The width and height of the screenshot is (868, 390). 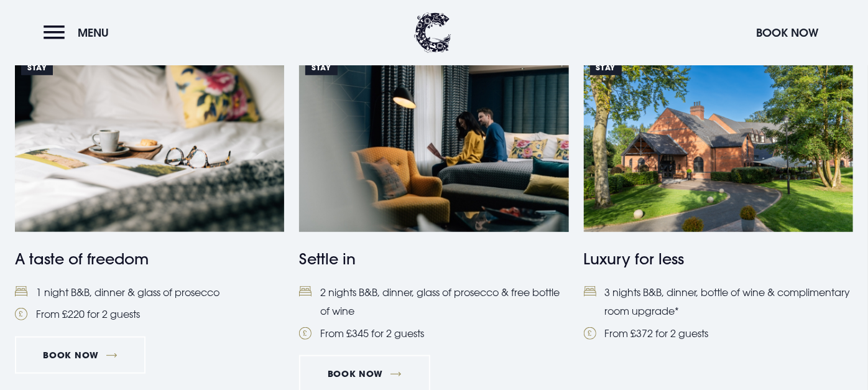 I want to click on a: Stay https://clandeboyelodge.s3-assets.com/offer-thumbnails/taste-of-freedom-special-offers-2025...., so click(x=149, y=189).